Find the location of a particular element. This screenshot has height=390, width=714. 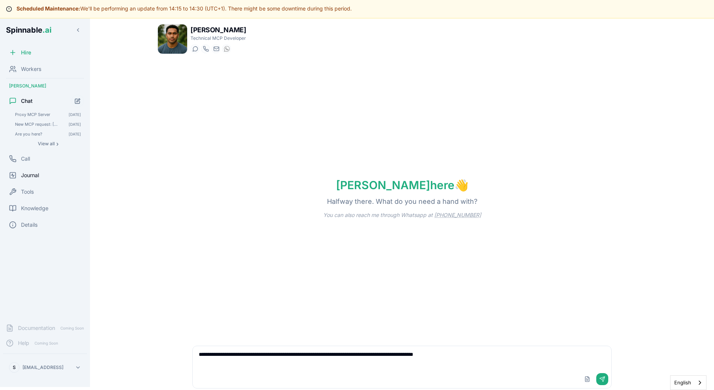

button: Send email to liam.kim@getspinnable.ai is located at coordinates (216, 49).